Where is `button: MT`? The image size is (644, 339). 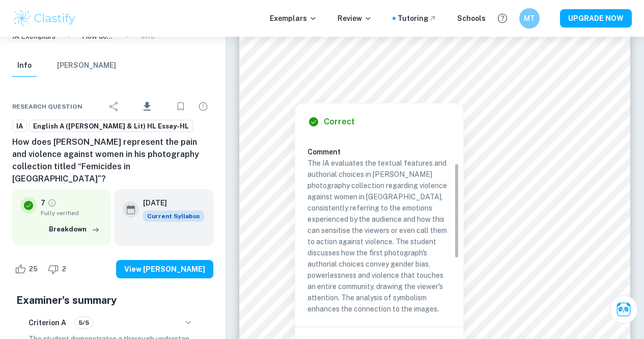
button: MT is located at coordinates (529, 19).